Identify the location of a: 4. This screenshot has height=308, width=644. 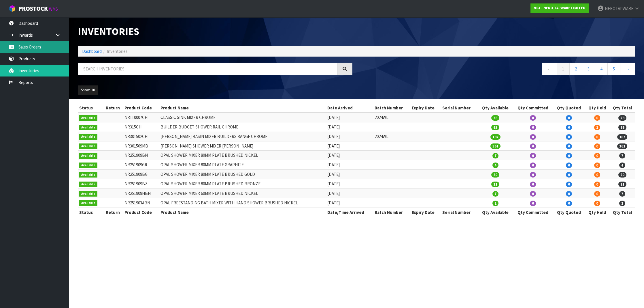
(601, 69).